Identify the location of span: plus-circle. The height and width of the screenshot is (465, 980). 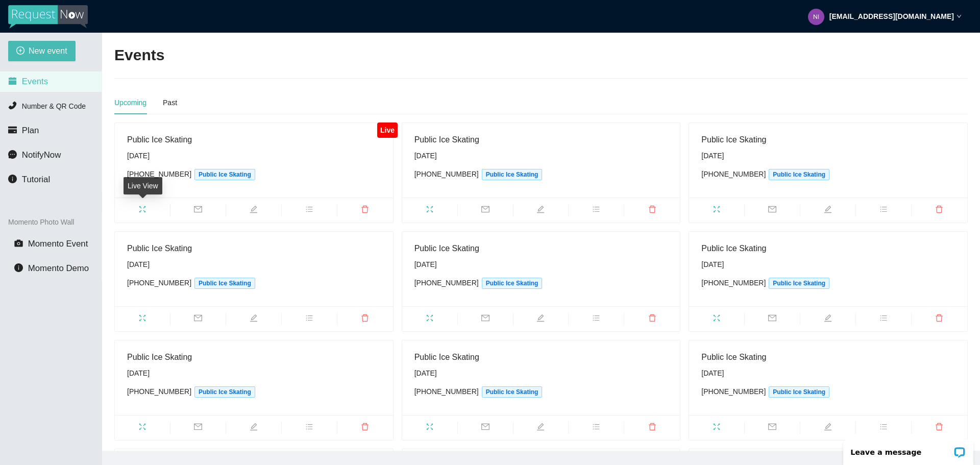
(20, 51).